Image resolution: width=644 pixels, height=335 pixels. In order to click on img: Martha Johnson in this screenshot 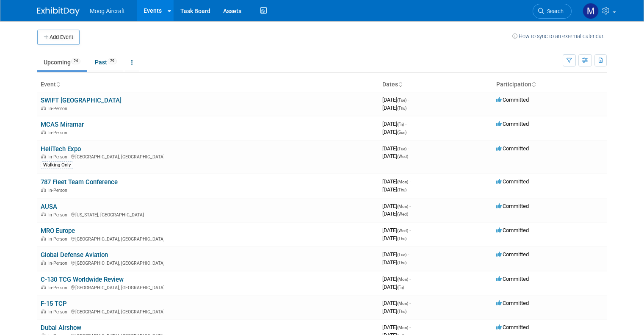, I will do `click(590, 11)`.